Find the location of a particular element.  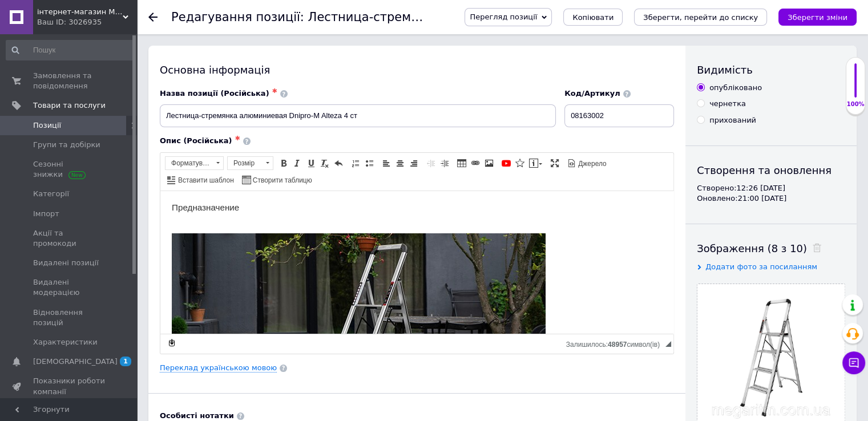

h1: Редагування позиції: Лестница-стремянка алюминиевая Dnipro-M Alteza 4 ст is located at coordinates (415, 17).